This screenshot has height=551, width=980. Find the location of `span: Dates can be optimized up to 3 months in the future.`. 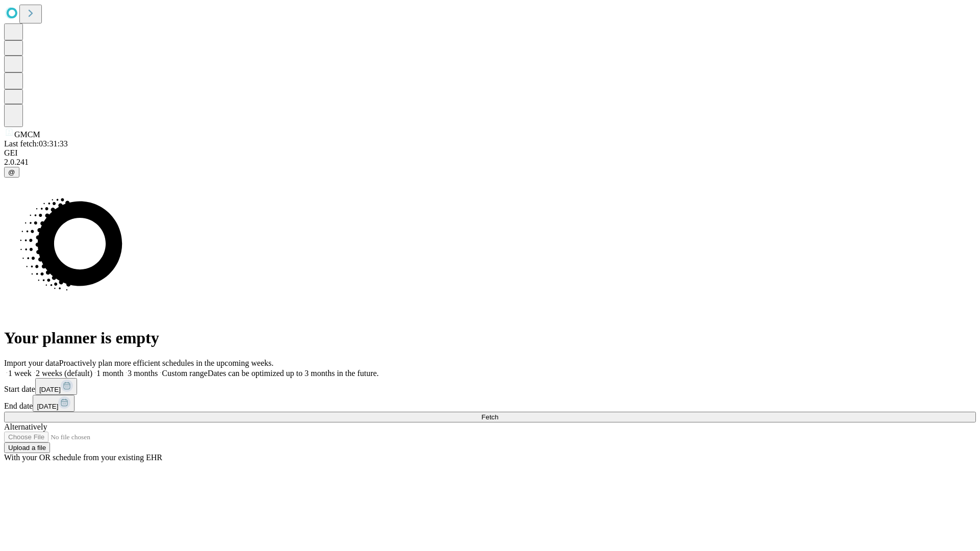

span: Dates can be optimized up to 3 months in the future. is located at coordinates (293, 373).